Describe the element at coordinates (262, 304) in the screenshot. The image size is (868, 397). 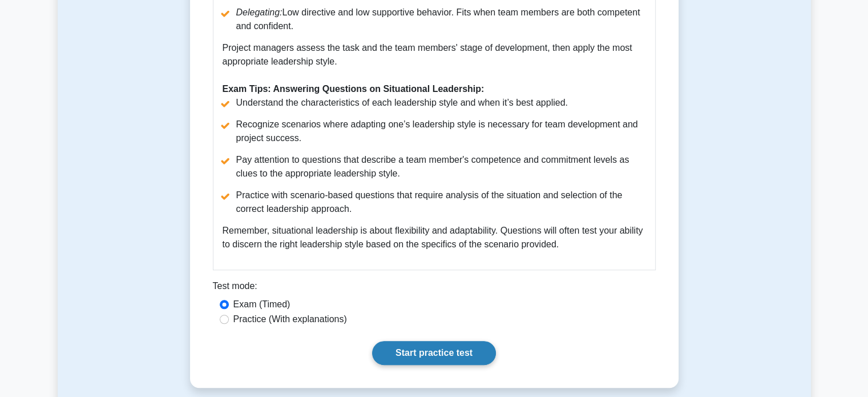
I see `label: Exam (Timed)` at that location.